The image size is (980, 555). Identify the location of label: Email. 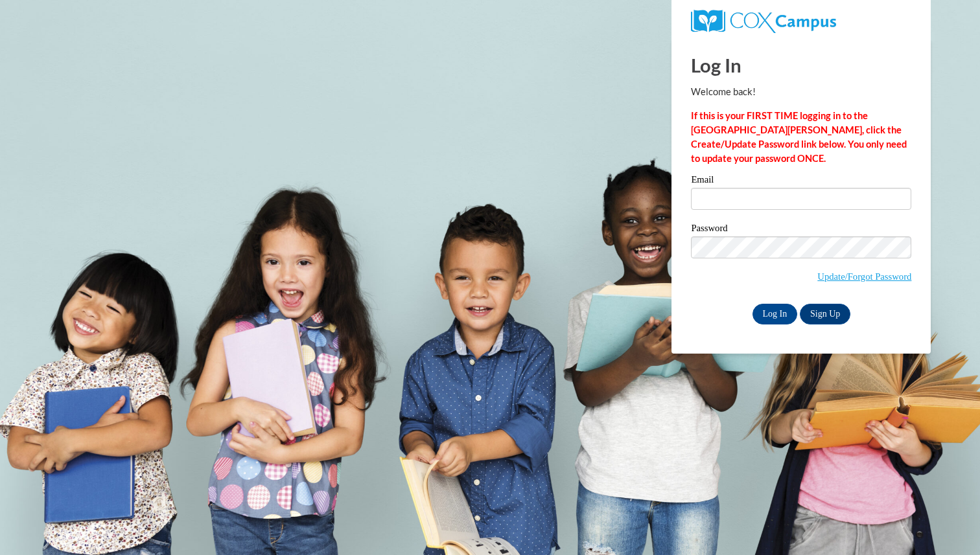
(801, 181).